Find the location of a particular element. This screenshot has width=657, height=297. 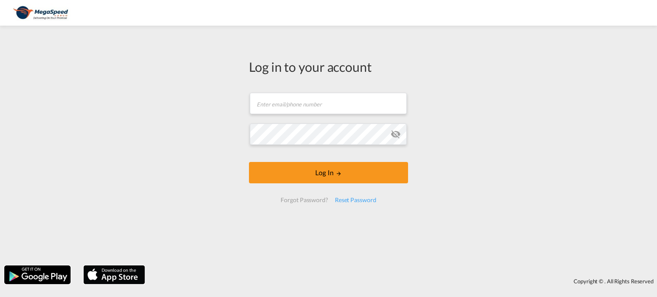

img: ad002ba0aea611eda5429768204679d3.JPG is located at coordinates (42, 13).